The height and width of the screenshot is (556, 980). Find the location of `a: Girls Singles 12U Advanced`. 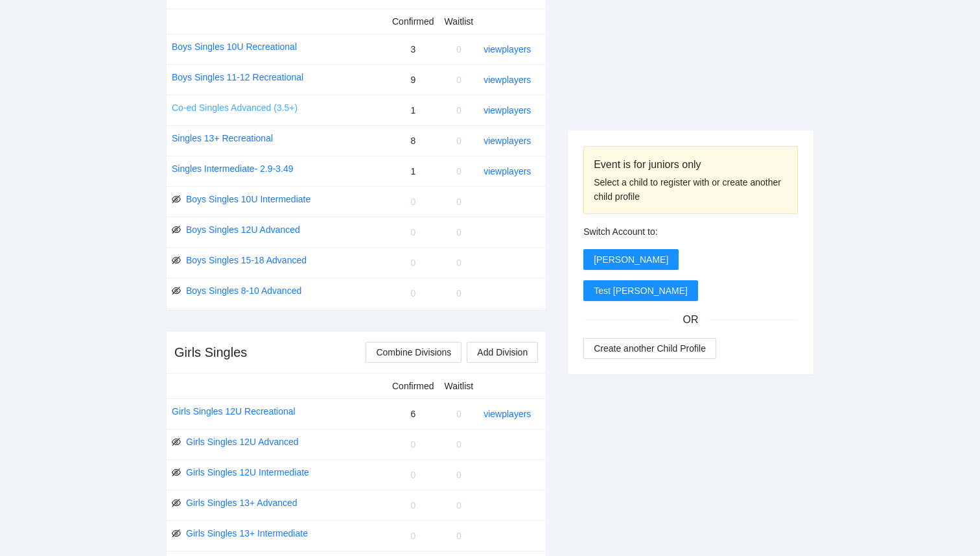

a: Girls Singles 12U Advanced is located at coordinates (242, 442).